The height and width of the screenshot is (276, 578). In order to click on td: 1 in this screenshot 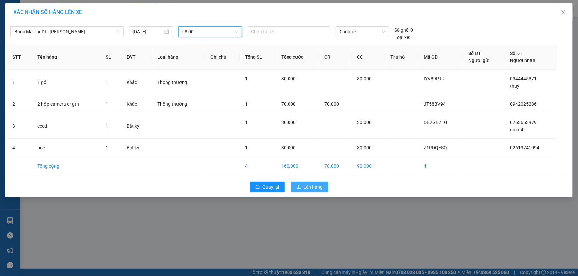, I will do `click(20, 82)`.